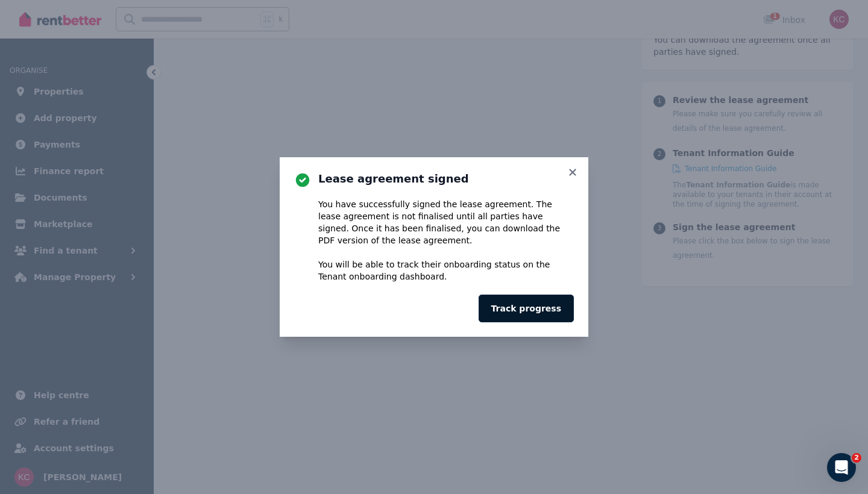 This screenshot has height=494, width=868. What do you see at coordinates (446, 270) in the screenshot?
I see `p: You will be able to track their onboarding status on the Tenant onboarding dashboard.` at bounding box center [446, 270].